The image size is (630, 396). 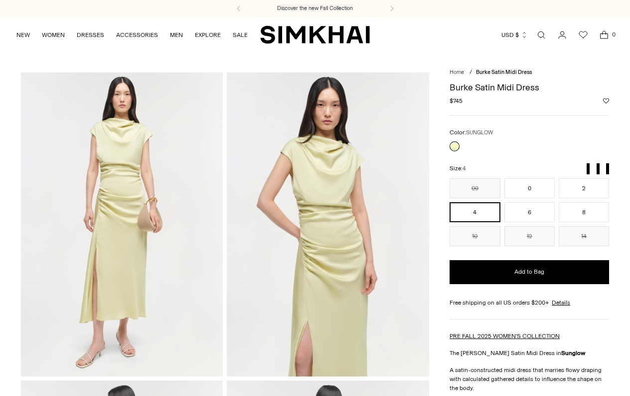 I want to click on a: Go to the account page, so click(x=563, y=35).